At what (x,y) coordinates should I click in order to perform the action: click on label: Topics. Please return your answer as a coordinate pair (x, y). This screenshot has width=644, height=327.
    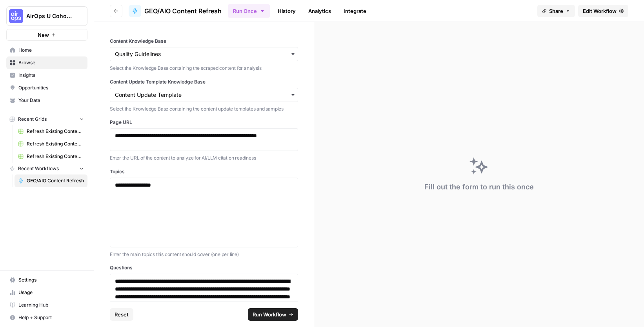
    Looking at the image, I should click on (204, 172).